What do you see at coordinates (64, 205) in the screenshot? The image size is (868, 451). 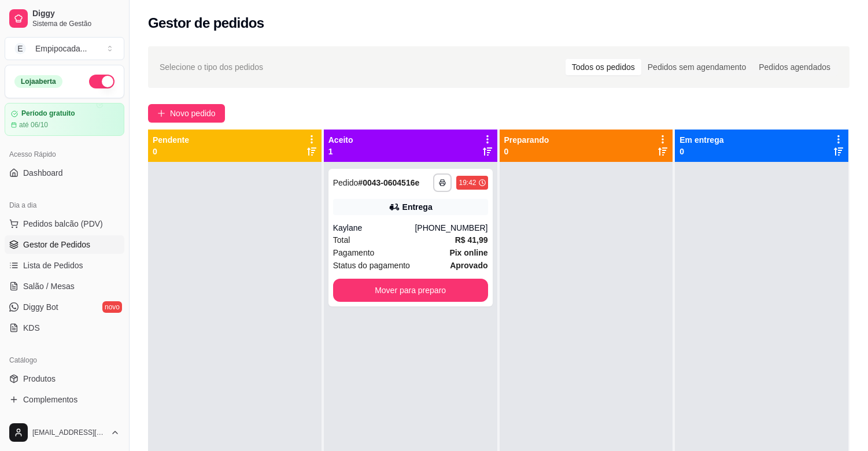 I see `div: Dia a dia` at bounding box center [64, 205].